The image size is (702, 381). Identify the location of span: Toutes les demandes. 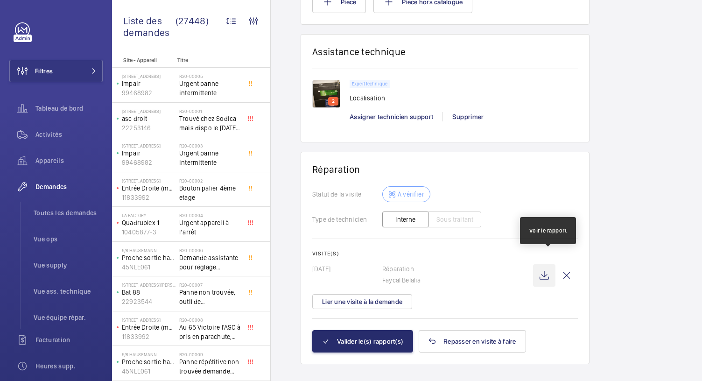
(68, 213).